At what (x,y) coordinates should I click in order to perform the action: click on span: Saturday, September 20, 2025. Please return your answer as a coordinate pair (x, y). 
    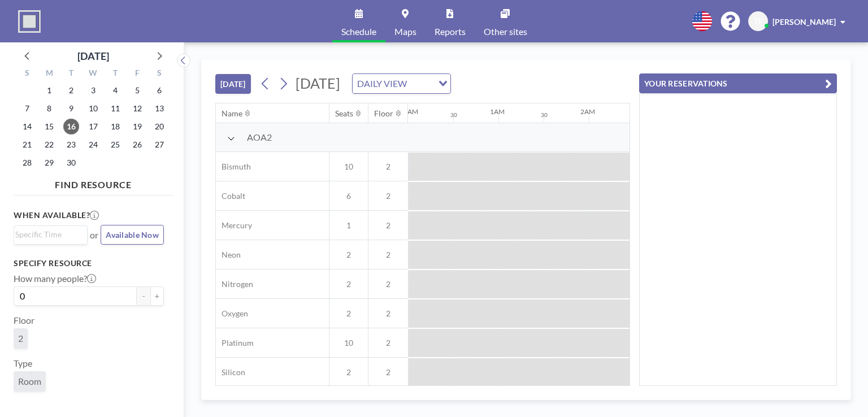
    Looking at the image, I should click on (160, 127).